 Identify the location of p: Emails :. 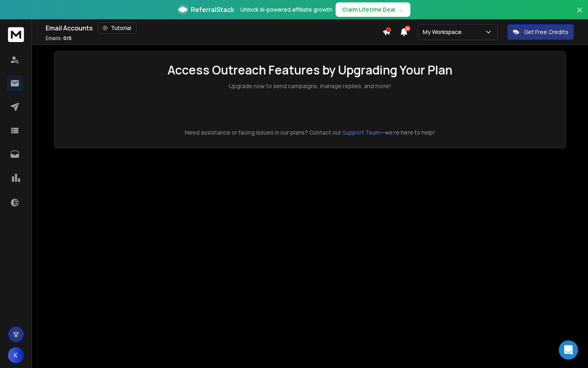
(58, 39).